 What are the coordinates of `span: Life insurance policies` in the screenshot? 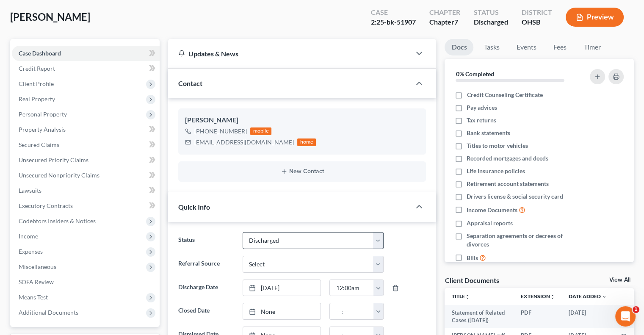 It's located at (496, 171).